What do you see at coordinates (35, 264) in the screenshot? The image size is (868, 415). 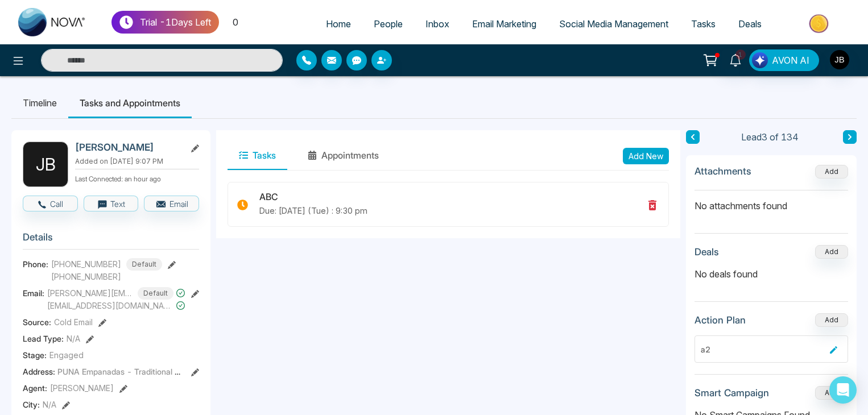 I see `span: Phone:` at bounding box center [35, 264].